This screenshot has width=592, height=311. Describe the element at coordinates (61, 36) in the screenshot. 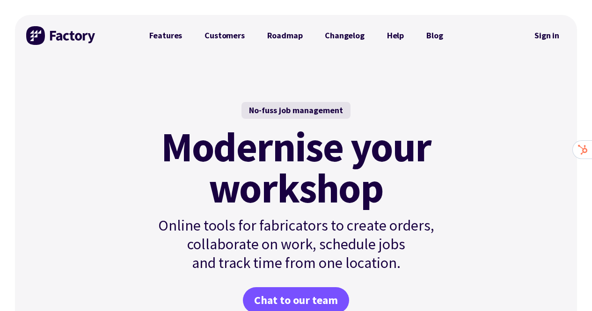

I see `img: Factory` at that location.